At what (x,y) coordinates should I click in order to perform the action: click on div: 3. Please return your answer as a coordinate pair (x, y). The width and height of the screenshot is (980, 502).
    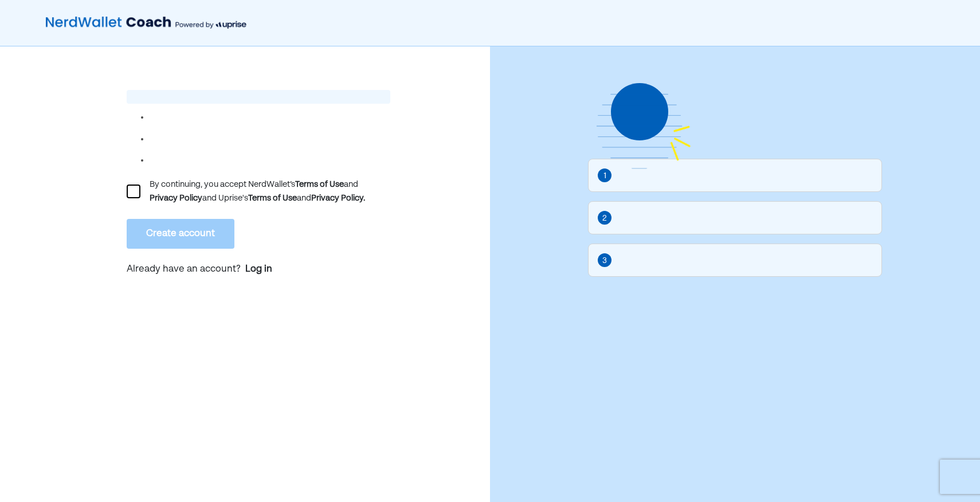
    Looking at the image, I should click on (605, 261).